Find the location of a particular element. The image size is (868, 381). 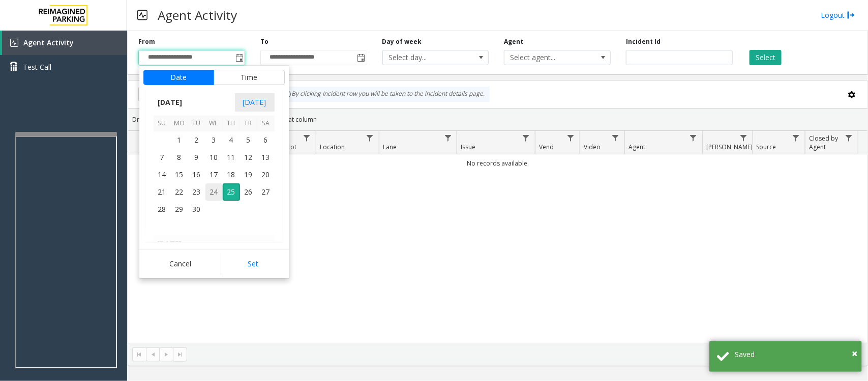

label: From is located at coordinates (146, 42).